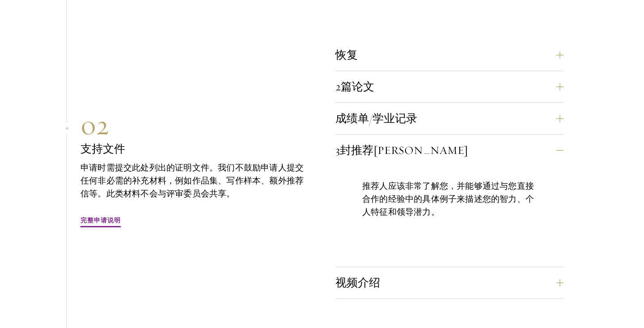  What do you see at coordinates (376, 118) in the screenshot?
I see `font: 成绩单/学业记录` at bounding box center [376, 118].